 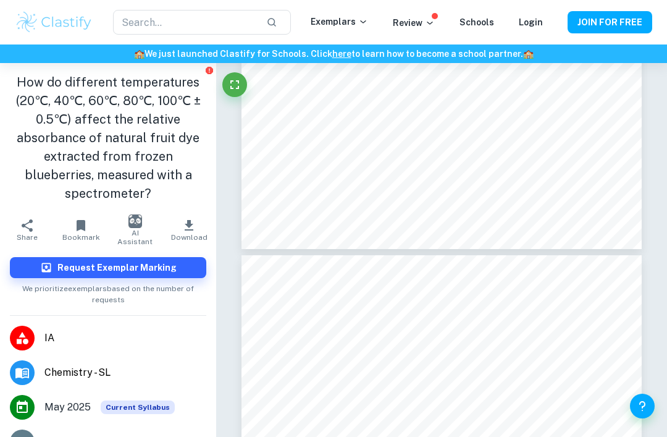 I want to click on span: Download, so click(x=189, y=237).